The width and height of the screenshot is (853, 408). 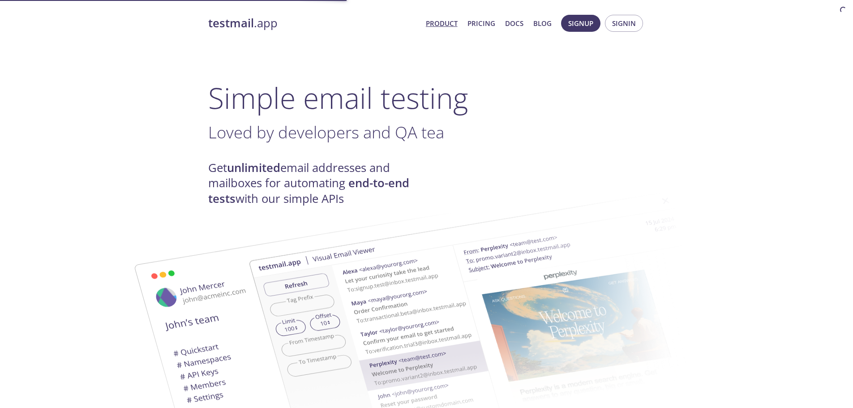 I want to click on a: testmail.app, so click(x=313, y=23).